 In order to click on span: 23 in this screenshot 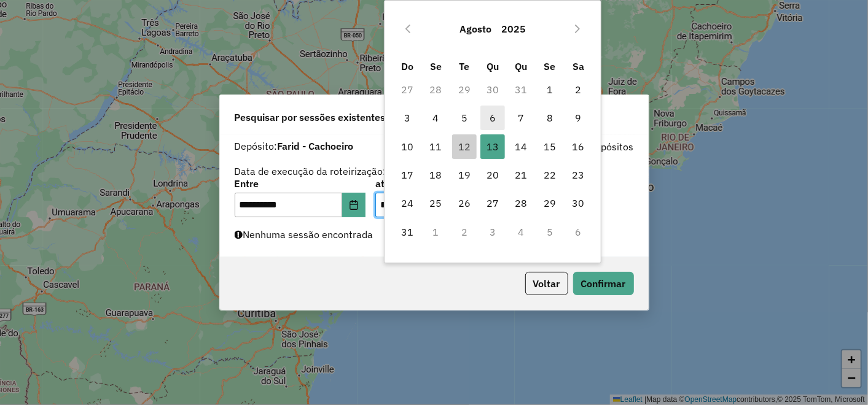, I will do `click(578, 175)`.